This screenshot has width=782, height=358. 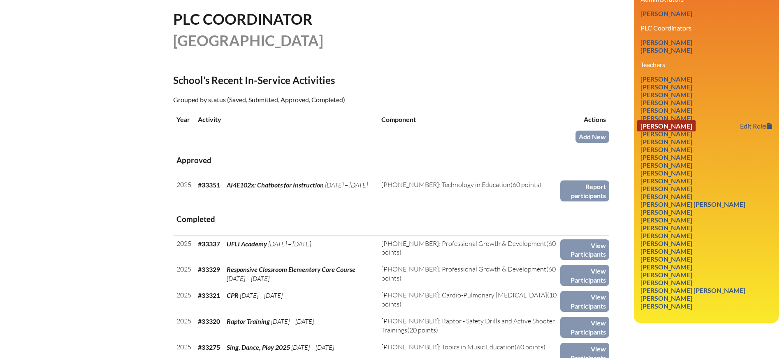 What do you see at coordinates (585, 190) in the screenshot?
I see `a: Report participants` at bounding box center [585, 190].